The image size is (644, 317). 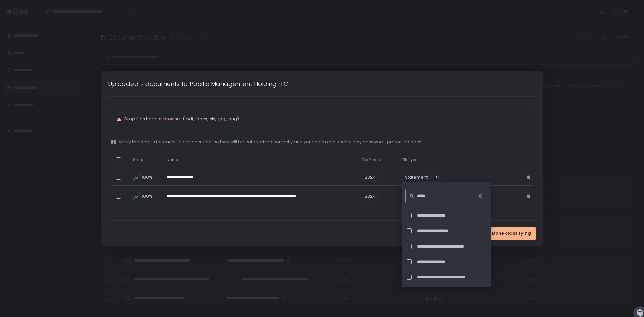 What do you see at coordinates (437, 177) in the screenshot?
I see `div: +1` at bounding box center [437, 177].